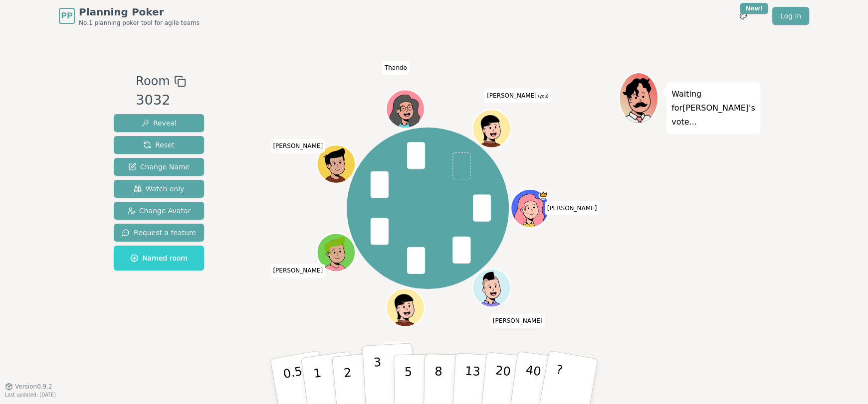  I want to click on span: Change Name, so click(158, 167).